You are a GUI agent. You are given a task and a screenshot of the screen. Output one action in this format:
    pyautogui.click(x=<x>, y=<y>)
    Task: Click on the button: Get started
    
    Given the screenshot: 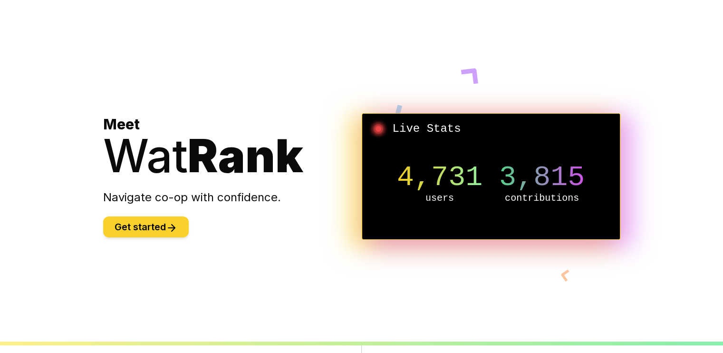 What is the action you would take?
    pyautogui.click(x=146, y=227)
    